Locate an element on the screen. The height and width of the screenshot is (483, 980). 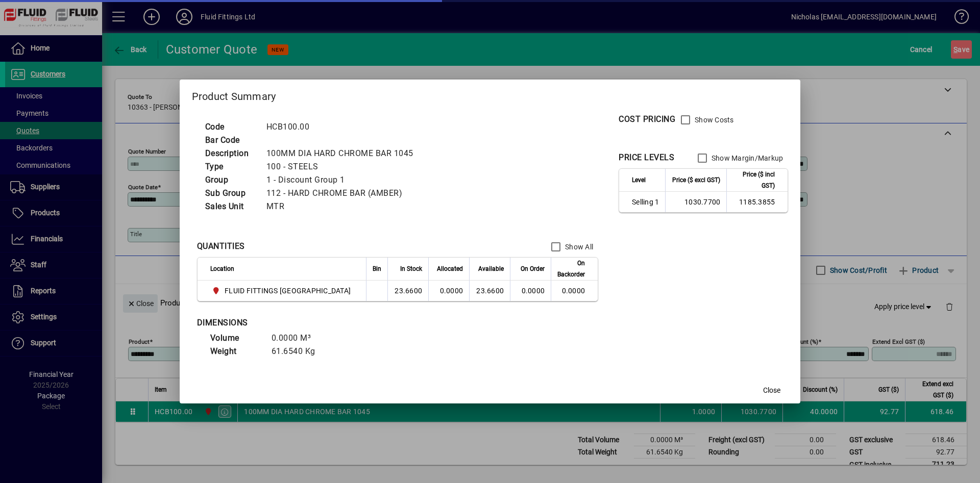
td: Sales Unit is located at coordinates (230, 207).